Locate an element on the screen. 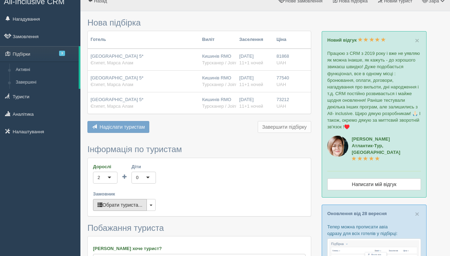 Image resolution: width=450 pixels, height=256 pixels. span: Побажання туриста is located at coordinates (126, 228).